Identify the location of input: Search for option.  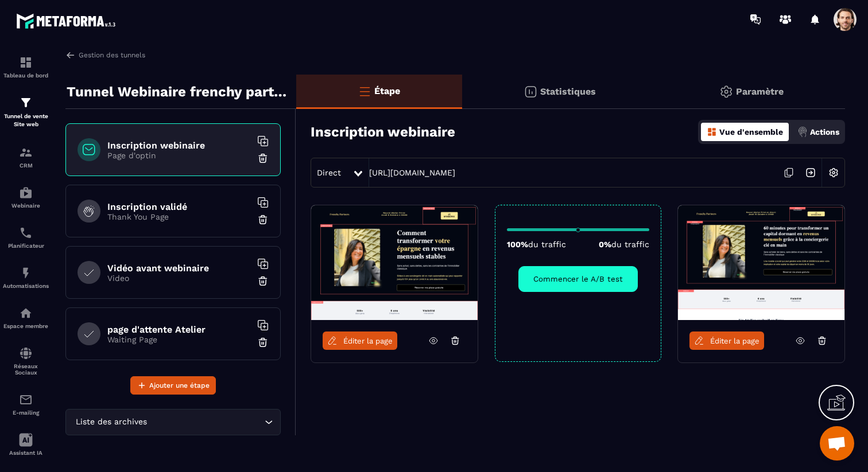
(206, 422).